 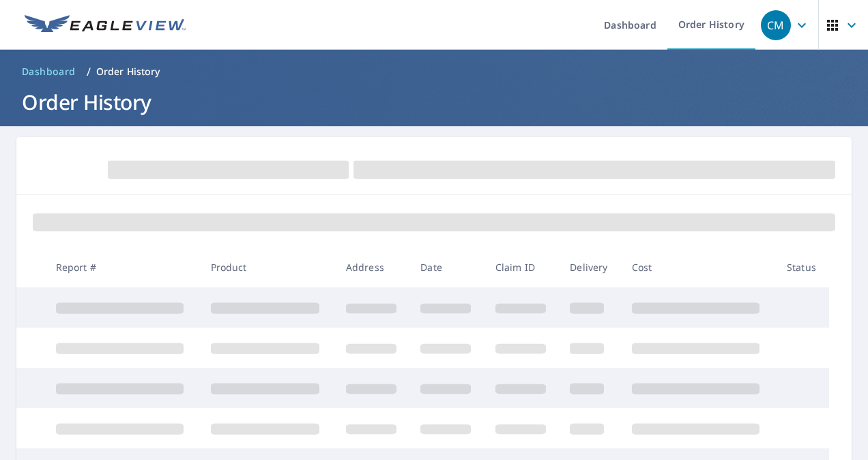 I want to click on th: Report #, so click(x=122, y=267).